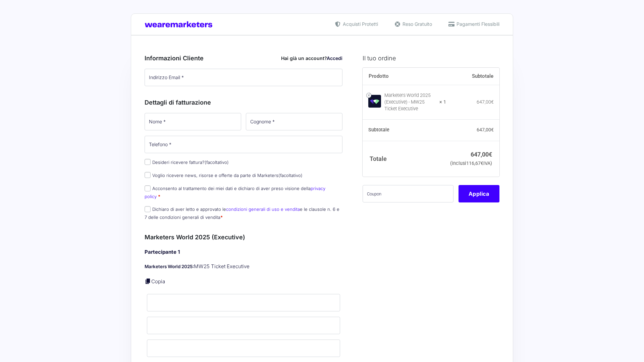  What do you see at coordinates (477, 24) in the screenshot?
I see `span: Pagamenti Flessibili` at bounding box center [477, 24].